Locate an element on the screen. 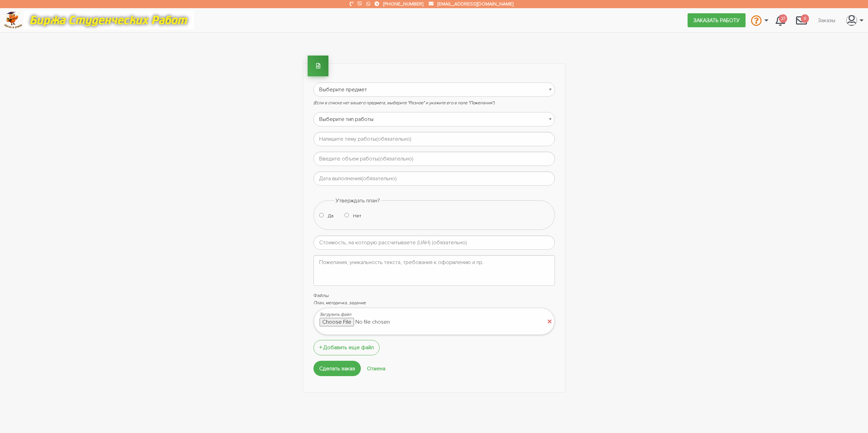  span: Добавить еще файл is located at coordinates (349, 348).